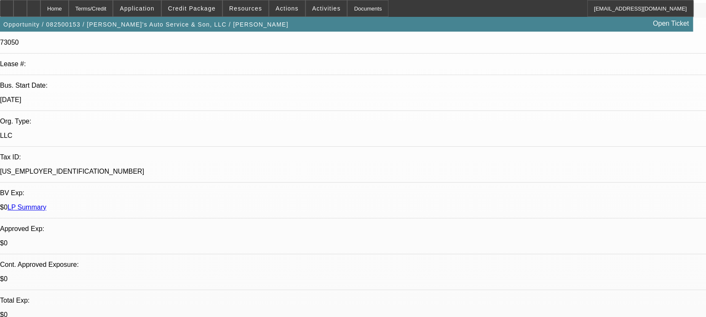  Describe the element at coordinates (192, 8) in the screenshot. I see `span: Credit Package` at that location.